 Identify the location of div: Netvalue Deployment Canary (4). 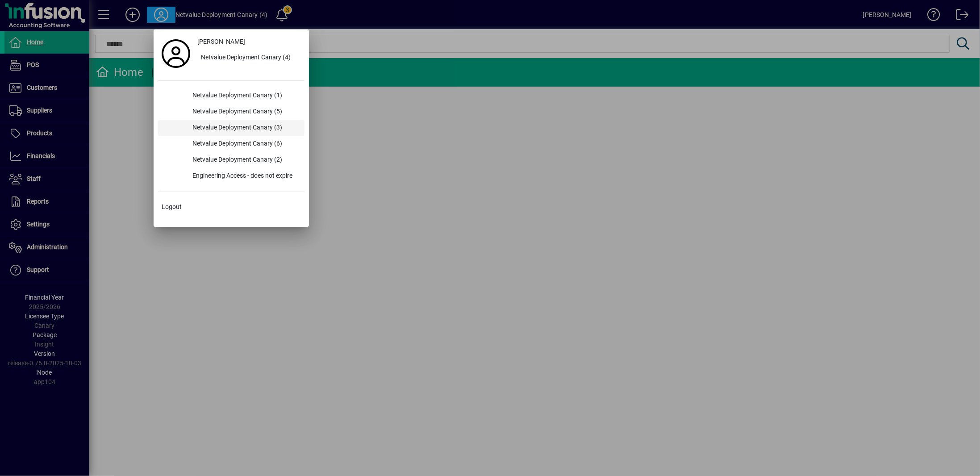
(249, 58).